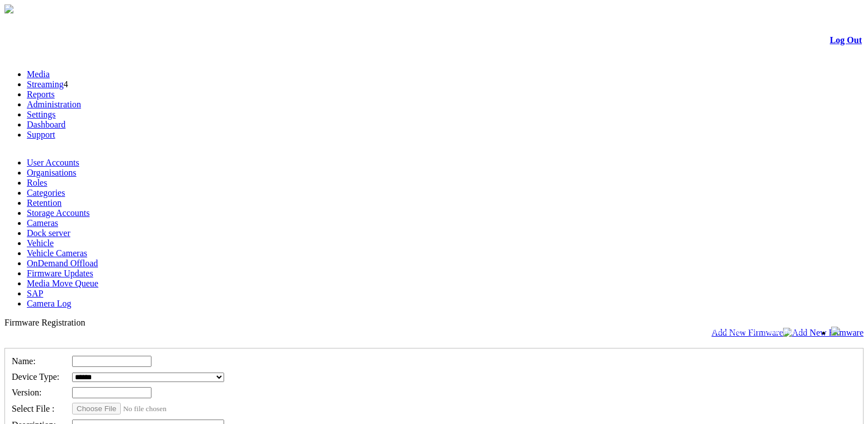 This screenshot has height=424, width=868. Describe the element at coordinates (33, 408) in the screenshot. I see `span: Select File :` at that location.